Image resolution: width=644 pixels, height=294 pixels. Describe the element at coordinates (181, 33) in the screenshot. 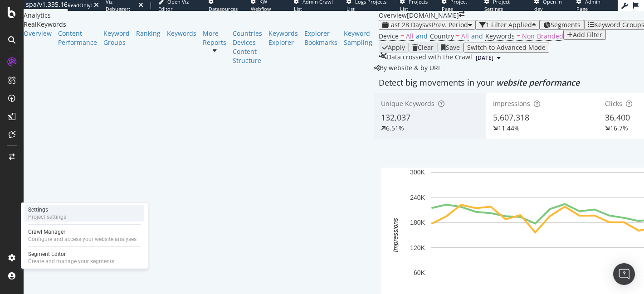

I see `div: Keywords` at that location.